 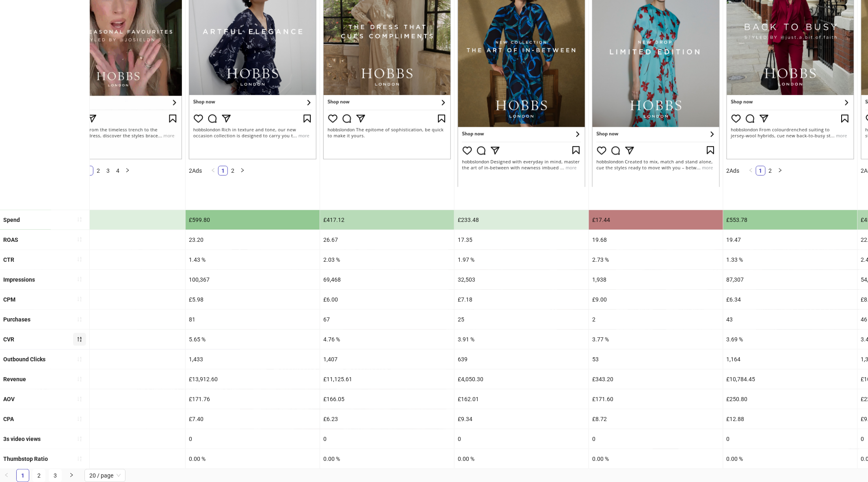 I want to click on div: £171.76, so click(x=253, y=399).